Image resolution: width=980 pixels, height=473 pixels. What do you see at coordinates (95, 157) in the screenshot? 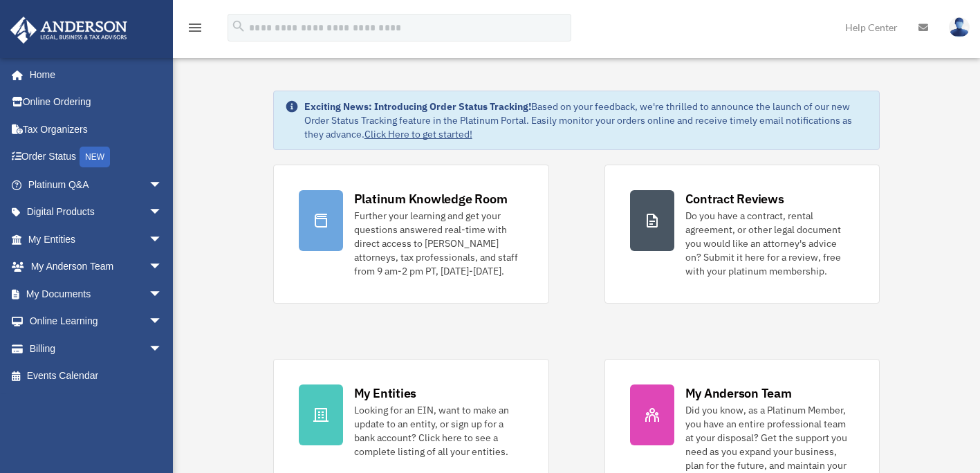
I see `div: NEW` at bounding box center [95, 157].